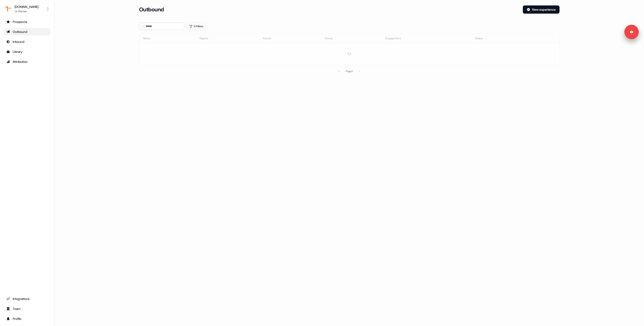 The width and height of the screenshot is (644, 326). Describe the element at coordinates (27, 52) in the screenshot. I see `div: Library` at that location.